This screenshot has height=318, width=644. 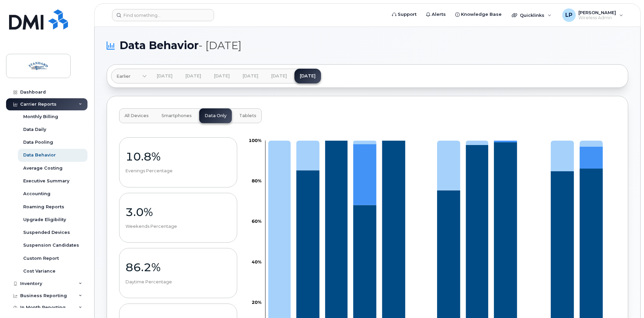 I want to click on span: Smartphones, so click(x=177, y=116).